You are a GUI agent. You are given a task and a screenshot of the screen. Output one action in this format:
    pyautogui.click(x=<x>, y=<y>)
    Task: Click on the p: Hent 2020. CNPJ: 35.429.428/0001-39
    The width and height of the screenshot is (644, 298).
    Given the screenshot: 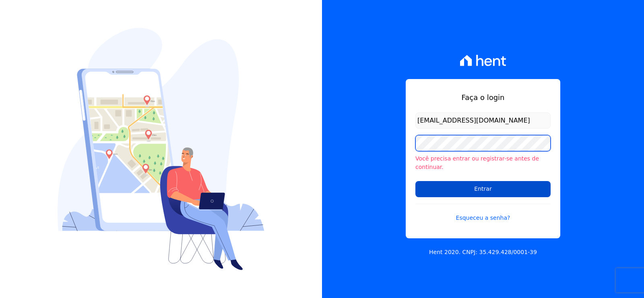 What is the action you would take?
    pyautogui.click(x=483, y=252)
    